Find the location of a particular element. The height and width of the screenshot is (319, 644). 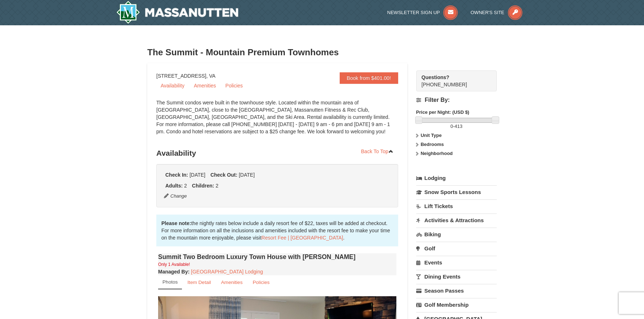

div: The Summit condos were built in the townhouse style. Located within the mountain area of [GEOGRAP... is located at coordinates (277, 121).